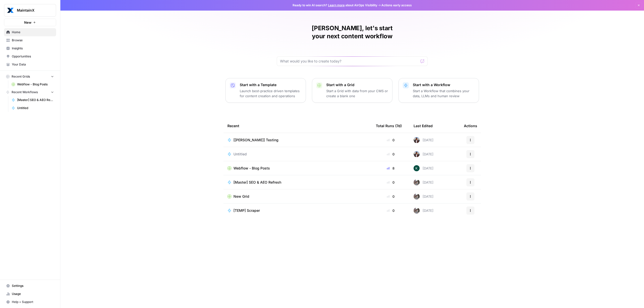 This screenshot has width=644, height=308. Describe the element at coordinates (10, 10) in the screenshot. I see `img: MaintainX Logo` at that location.